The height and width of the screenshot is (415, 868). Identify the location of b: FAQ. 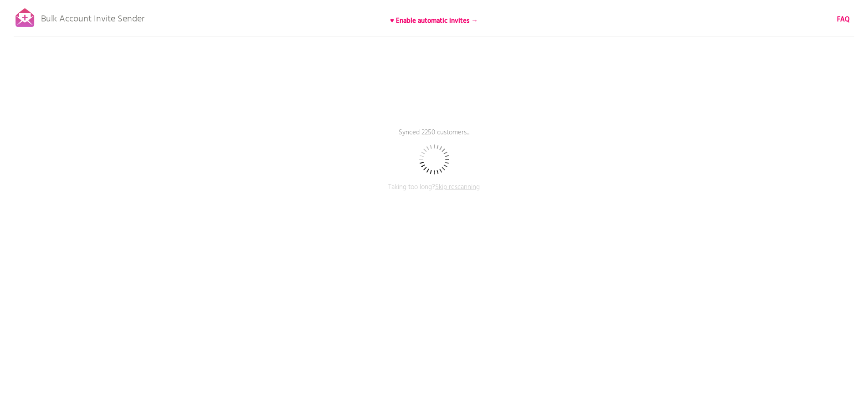
(844, 20).